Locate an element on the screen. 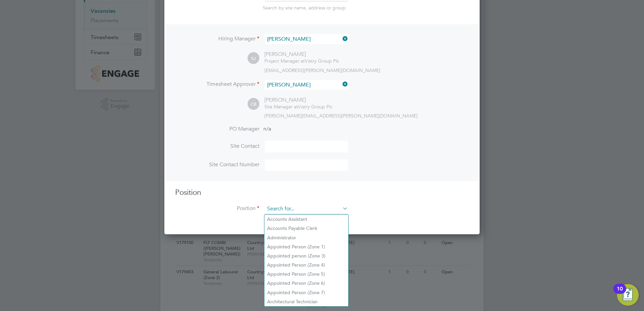 The image size is (644, 311). li: Appointed Person (Zone 6) is located at coordinates (306, 283).